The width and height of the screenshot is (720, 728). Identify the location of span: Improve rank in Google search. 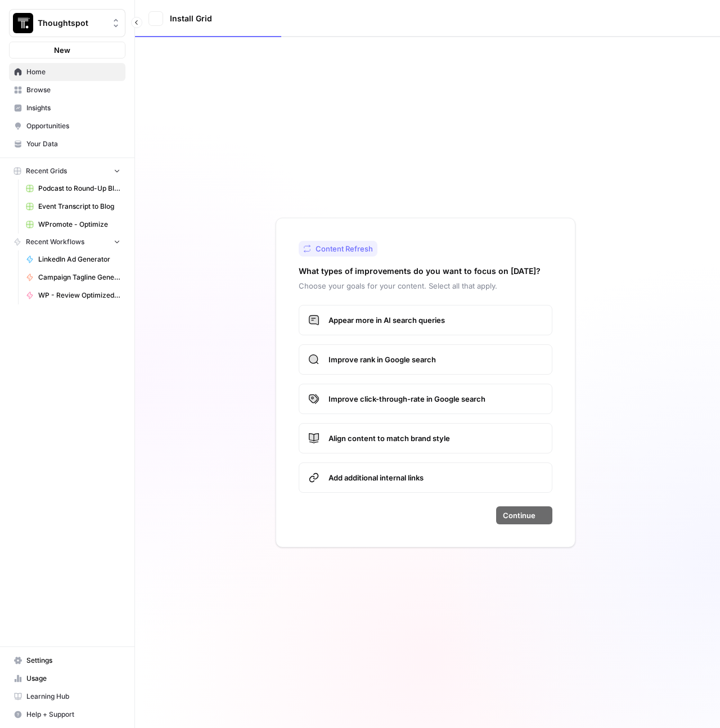
(435, 359).